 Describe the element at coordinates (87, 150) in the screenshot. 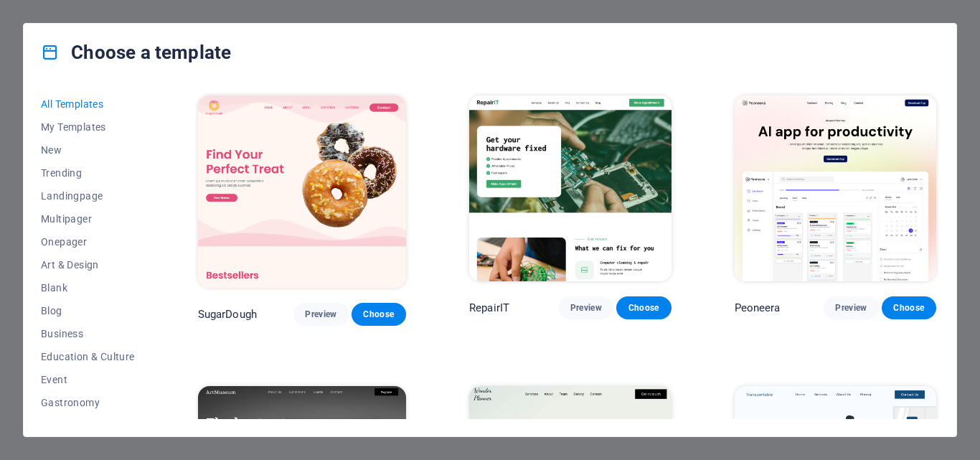

I see `button: New` at that location.